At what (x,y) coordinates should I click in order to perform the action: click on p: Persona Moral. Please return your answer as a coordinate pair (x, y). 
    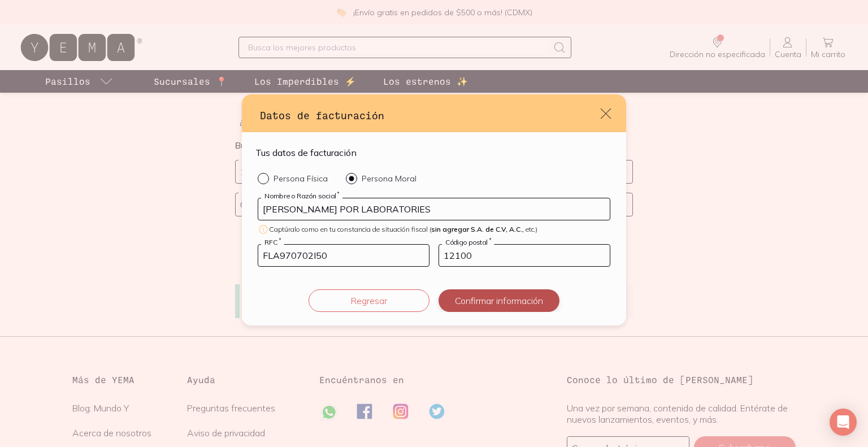
    Looking at the image, I should click on (389, 179).